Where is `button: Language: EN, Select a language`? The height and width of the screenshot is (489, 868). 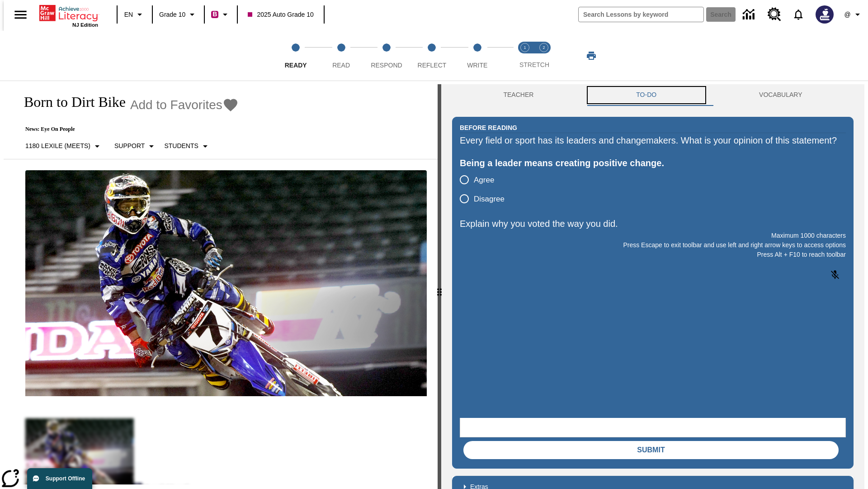 button: Language: EN, Select a language is located at coordinates (135, 15).